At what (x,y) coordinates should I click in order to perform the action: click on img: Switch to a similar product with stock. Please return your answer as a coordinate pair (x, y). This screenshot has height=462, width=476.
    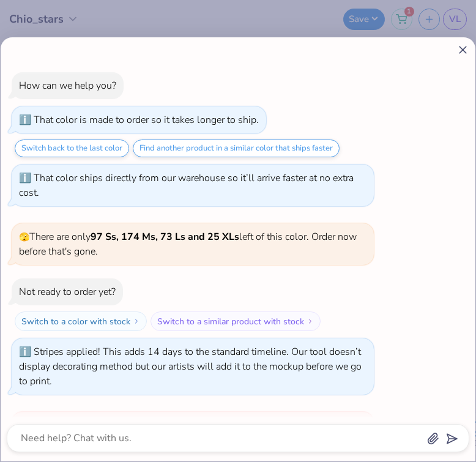
    Looking at the image, I should click on (310, 322).